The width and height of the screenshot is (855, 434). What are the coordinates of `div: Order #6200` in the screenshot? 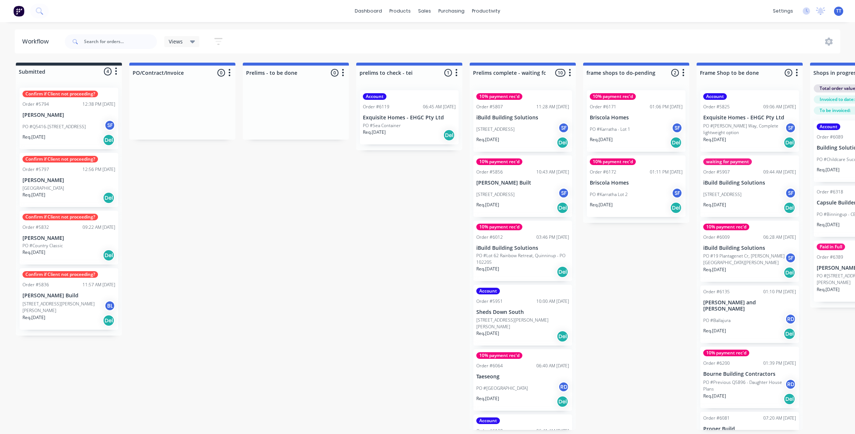 It's located at (716, 363).